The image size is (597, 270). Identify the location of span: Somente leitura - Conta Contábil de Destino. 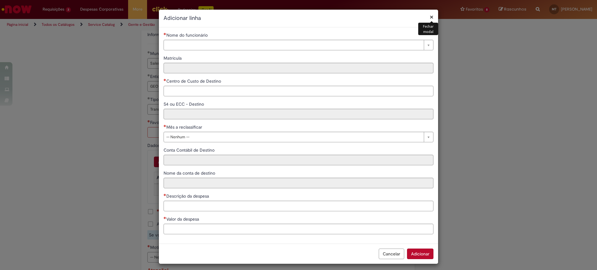
(190, 150).